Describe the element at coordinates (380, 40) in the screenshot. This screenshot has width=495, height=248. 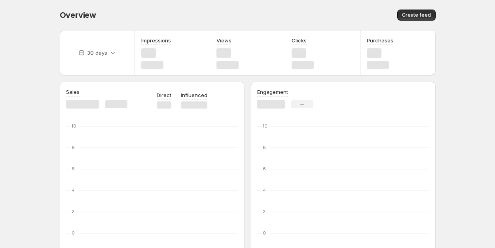
I see `h3: Purchases` at that location.